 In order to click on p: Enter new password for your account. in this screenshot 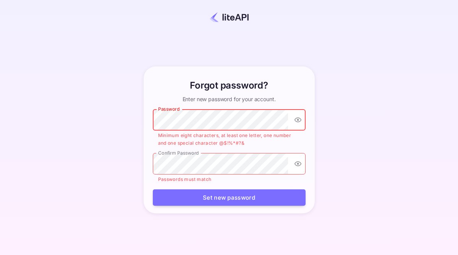, I will do `click(229, 99)`.